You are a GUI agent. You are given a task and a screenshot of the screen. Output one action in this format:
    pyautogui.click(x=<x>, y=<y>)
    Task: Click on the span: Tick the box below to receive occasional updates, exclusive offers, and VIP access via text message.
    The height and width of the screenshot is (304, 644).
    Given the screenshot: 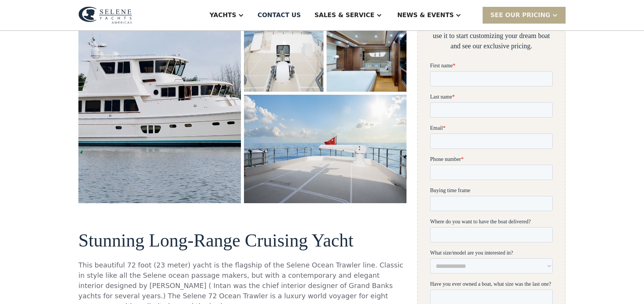 What is the action you would take?
    pyautogui.click(x=61, y=270)
    